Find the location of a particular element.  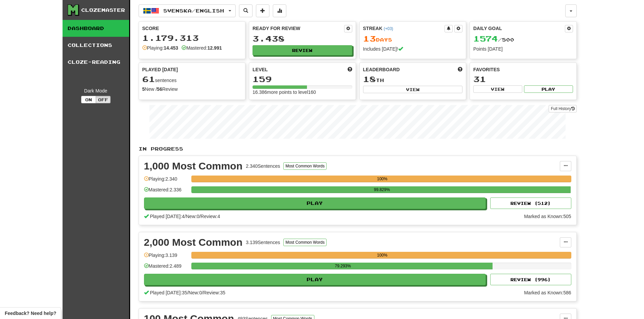

button: Review is located at coordinates (302, 51).